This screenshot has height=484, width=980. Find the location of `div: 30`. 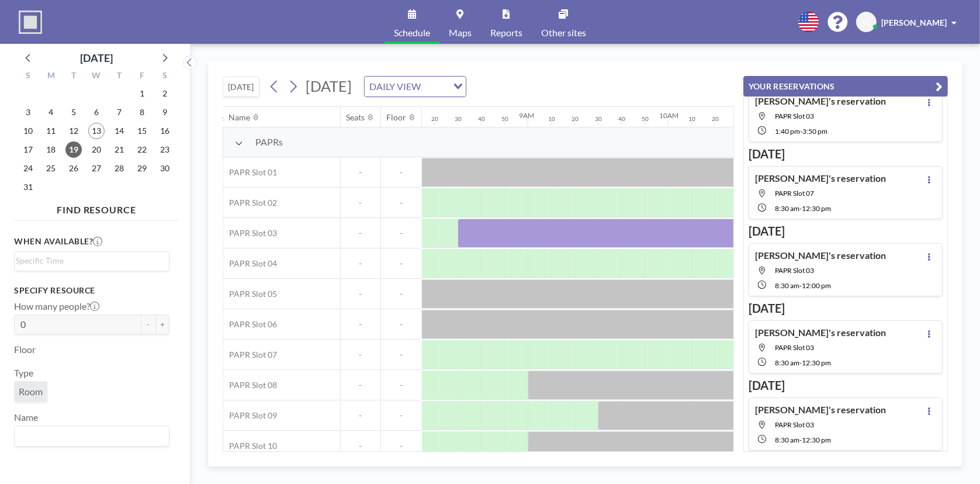

div: 30 is located at coordinates (598, 118).